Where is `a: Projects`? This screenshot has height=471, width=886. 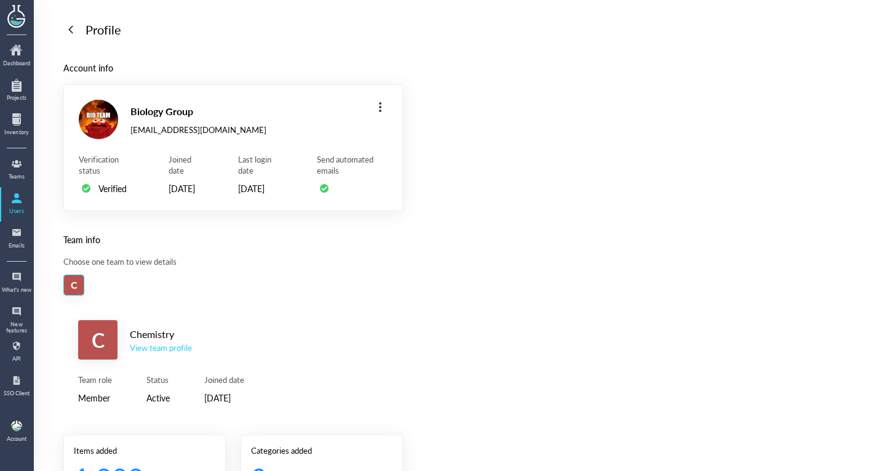 a: Projects is located at coordinates (17, 91).